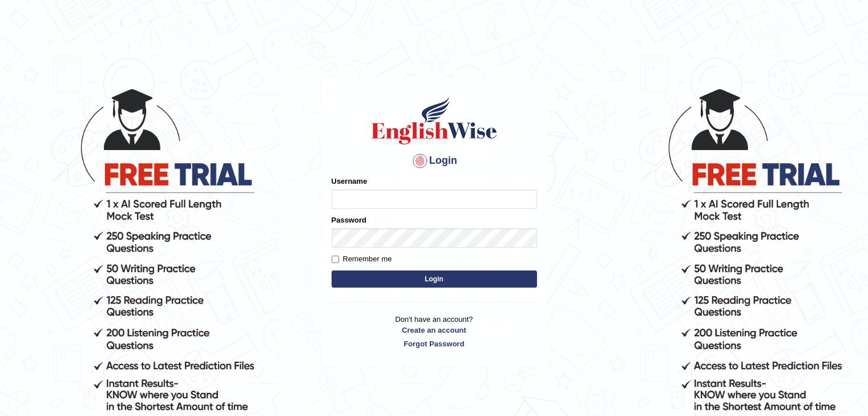 This screenshot has height=416, width=868. What do you see at coordinates (349, 220) in the screenshot?
I see `label: Password` at bounding box center [349, 220].